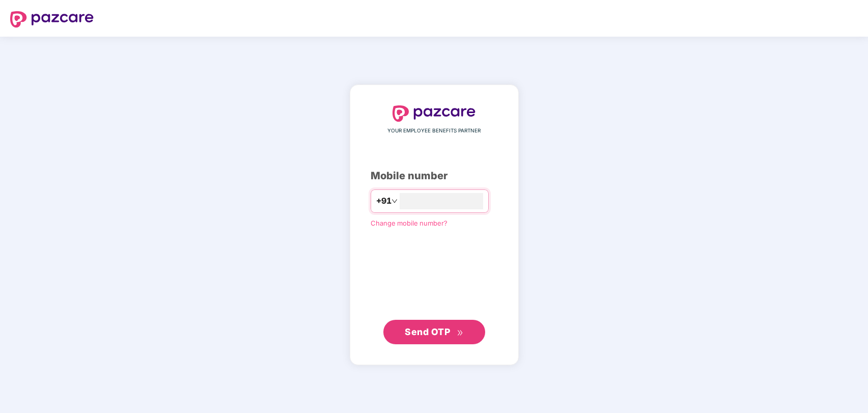  Describe the element at coordinates (409, 223) in the screenshot. I see `a: Change mobile number?` at that location.